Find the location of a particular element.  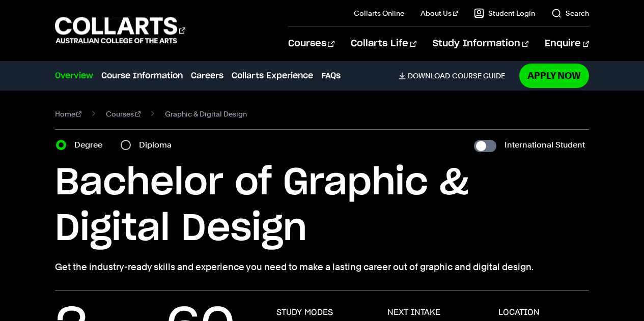

a: Search is located at coordinates (570, 13).